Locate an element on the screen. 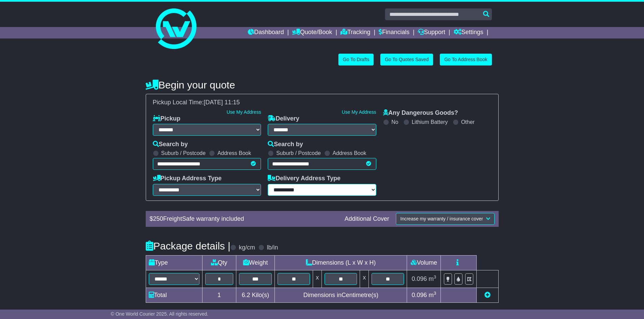 The width and height of the screenshot is (644, 319). a: Financials is located at coordinates (394, 33).